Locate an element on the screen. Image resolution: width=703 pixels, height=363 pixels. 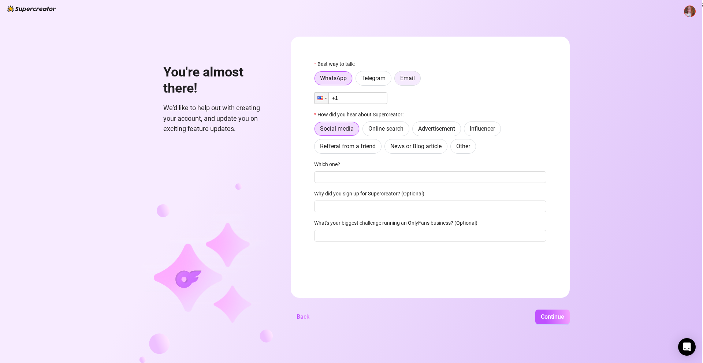
button: Continue is located at coordinates (553, 317).